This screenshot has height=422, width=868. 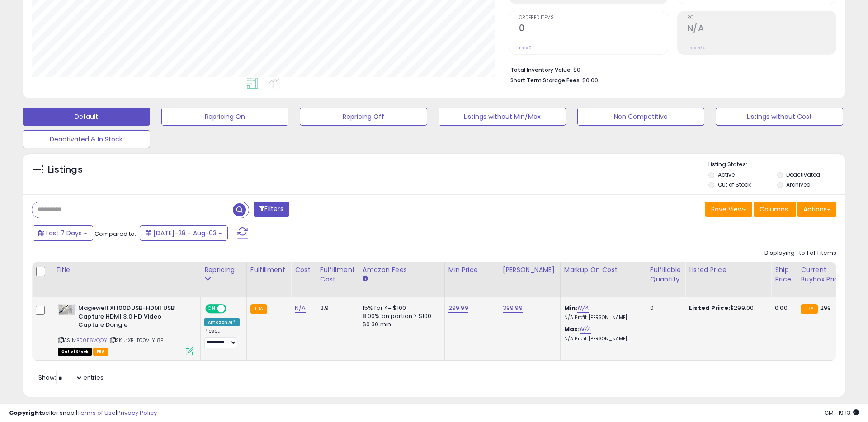 What do you see at coordinates (335, 308) in the screenshot?
I see `div: 3.9` at bounding box center [335, 308].